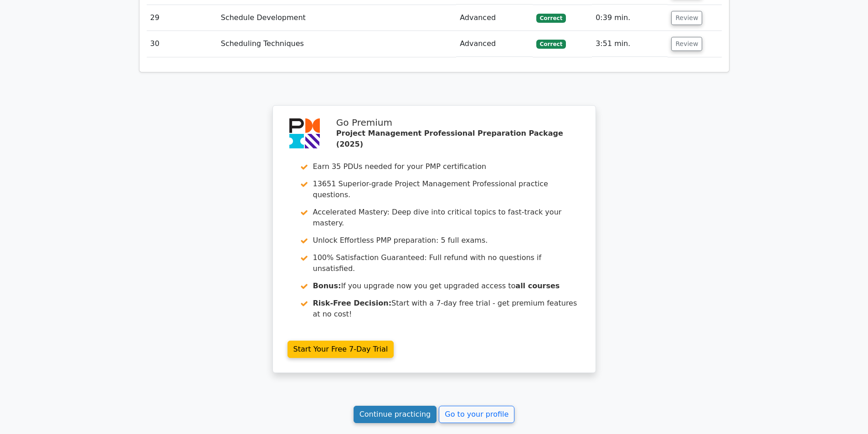 The image size is (868, 434). What do you see at coordinates (630, 18) in the screenshot?
I see `td: 0:39 min.` at bounding box center [630, 18].